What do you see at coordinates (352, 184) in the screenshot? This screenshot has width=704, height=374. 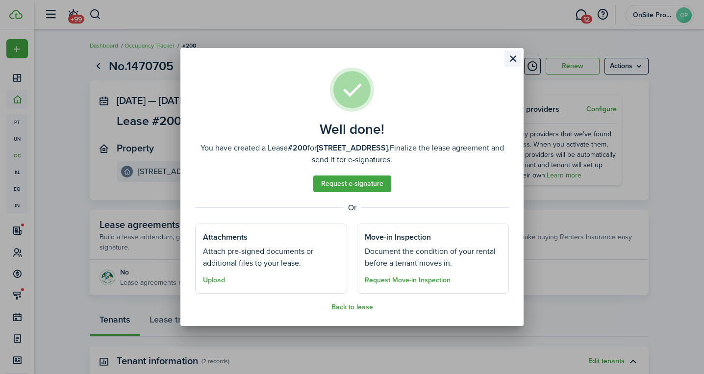 I see `a: Request e-signature` at bounding box center [352, 184].